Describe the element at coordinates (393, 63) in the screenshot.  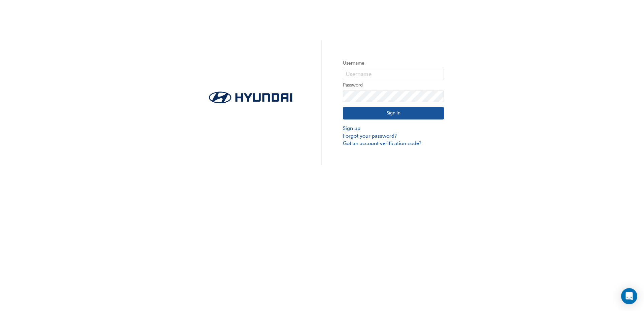
I see `label: Username` at that location.